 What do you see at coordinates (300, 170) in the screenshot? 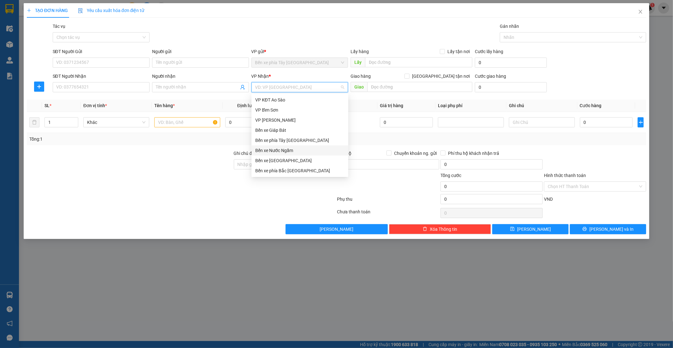
I see `div: Bến xe phía Bắc Thanh Hóa` at bounding box center [300, 170].